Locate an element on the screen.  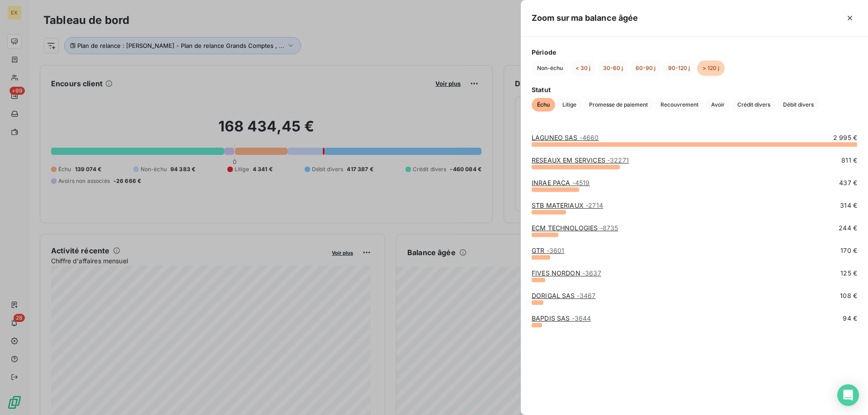
span: - 3467 is located at coordinates (586, 295).